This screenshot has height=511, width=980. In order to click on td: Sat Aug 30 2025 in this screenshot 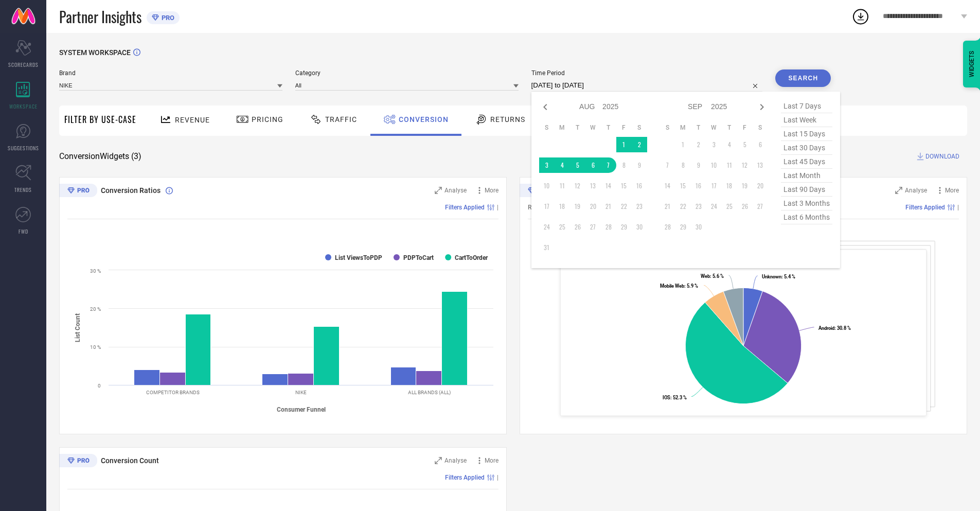, I will do `click(640, 227)`.